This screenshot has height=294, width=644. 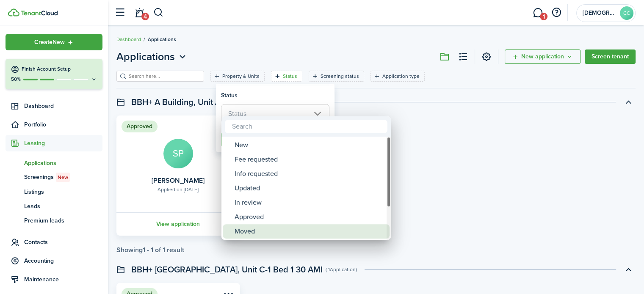 What do you see at coordinates (309, 217) in the screenshot?
I see `div: Approved` at bounding box center [309, 217].